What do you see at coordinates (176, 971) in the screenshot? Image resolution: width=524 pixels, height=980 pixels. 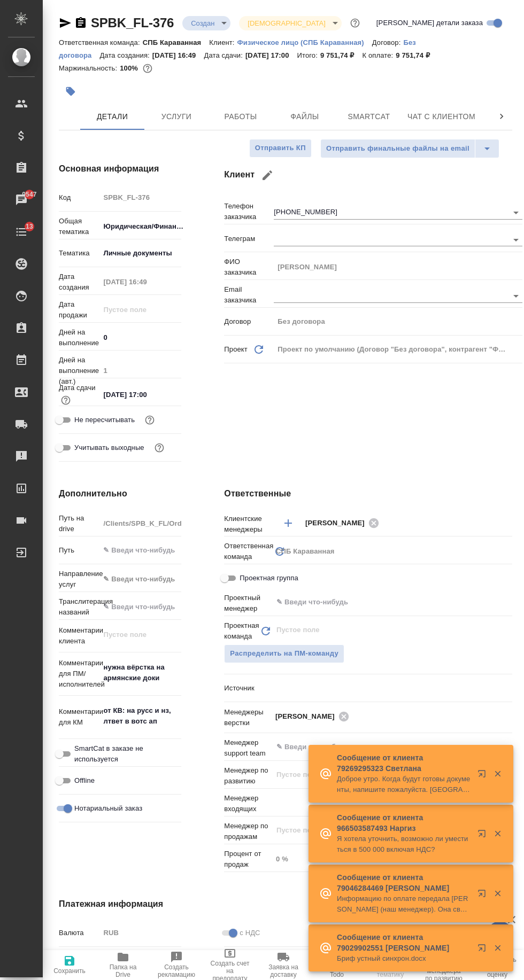 I see `span: Создать рекламацию` at bounding box center [176, 971].